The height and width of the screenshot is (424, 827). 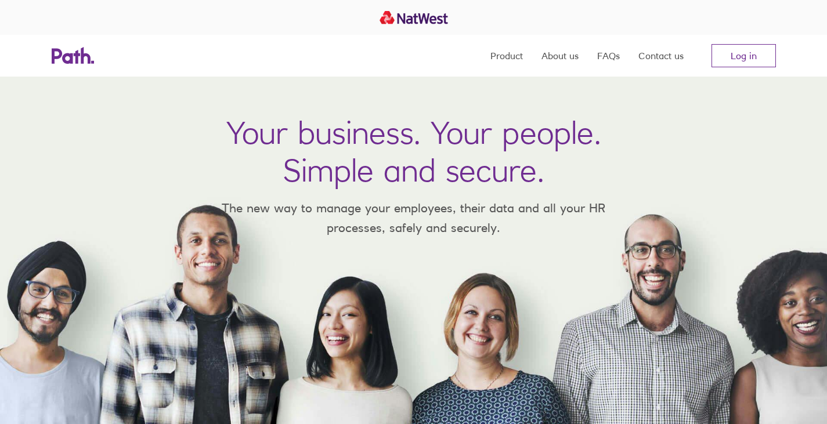 What do you see at coordinates (661, 56) in the screenshot?
I see `a: Contact us` at bounding box center [661, 56].